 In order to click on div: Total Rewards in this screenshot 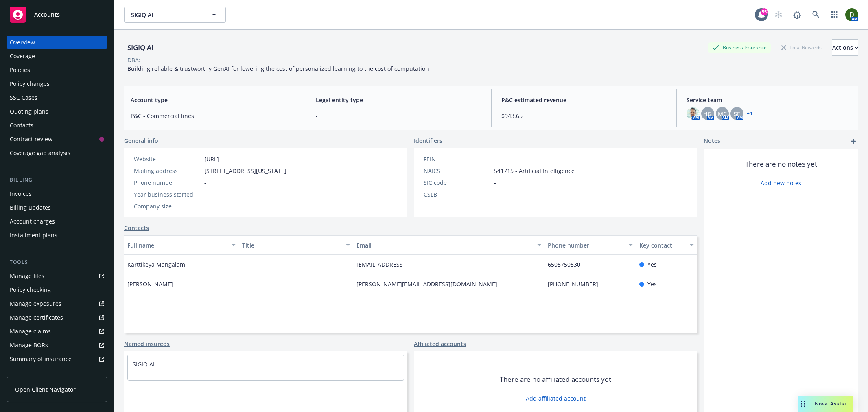, I will do `click(802, 48)`.